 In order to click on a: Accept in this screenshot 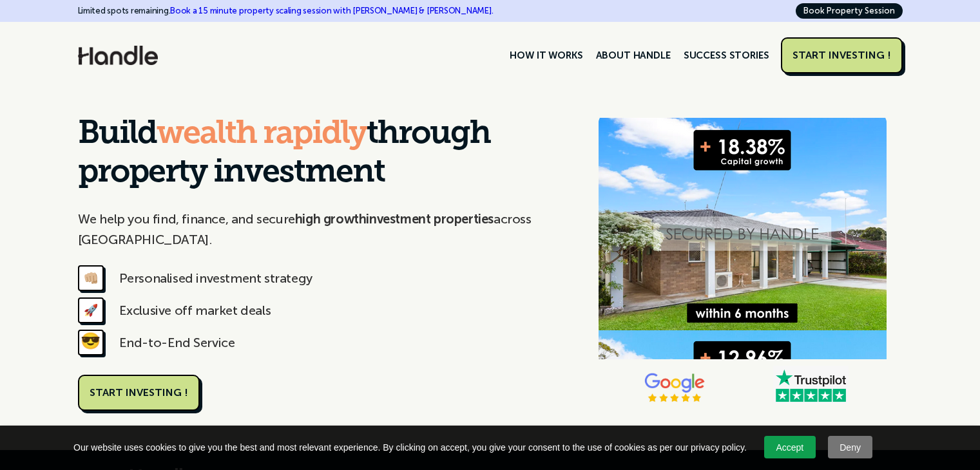, I will do `click(790, 447)`.